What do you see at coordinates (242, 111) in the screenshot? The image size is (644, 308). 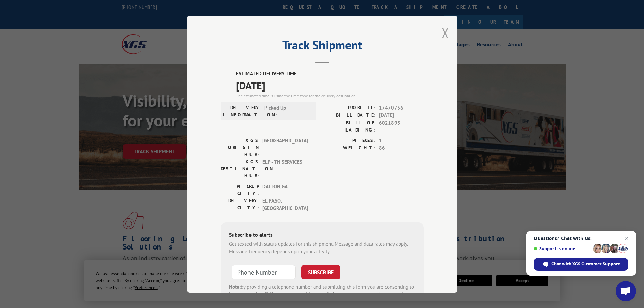 I see `label: DELIVERY INFORMATION:` at bounding box center [242, 111].